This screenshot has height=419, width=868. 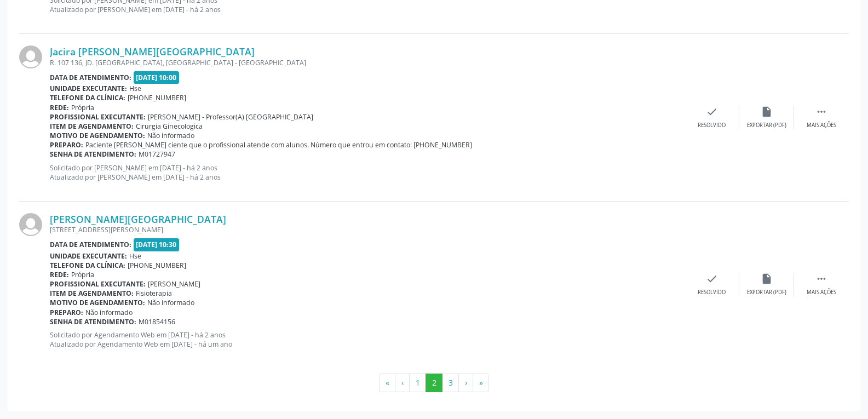 What do you see at coordinates (434, 383) in the screenshot?
I see `ul: Pagination` at bounding box center [434, 383].